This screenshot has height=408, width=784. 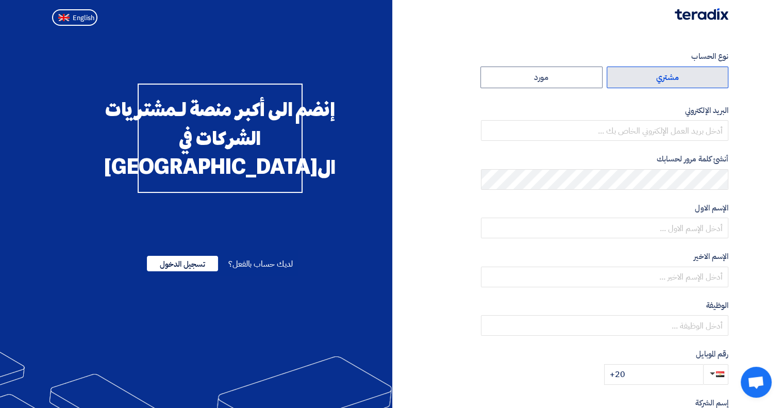 I want to click on input: أدخل الإسم الاخير ..., so click(x=605, y=277).